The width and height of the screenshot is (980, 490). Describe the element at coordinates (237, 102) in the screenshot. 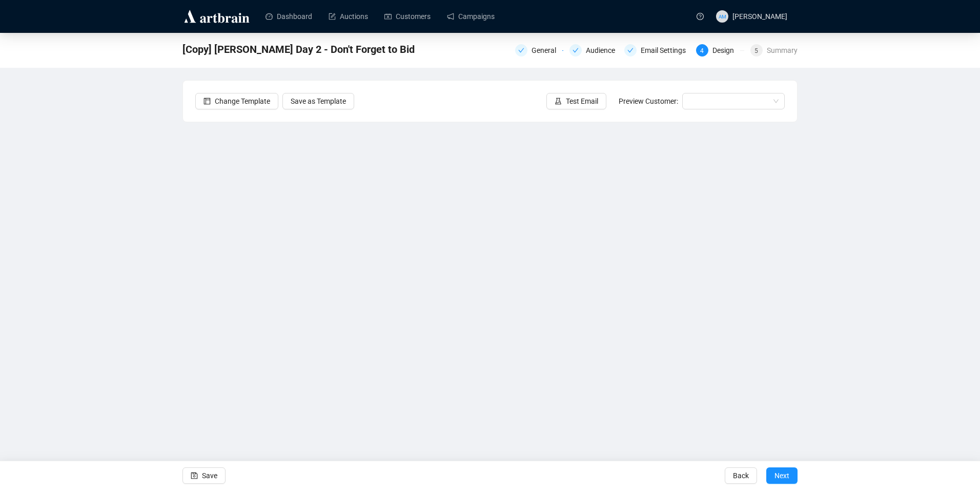

I see `button: Change Template` at that location.